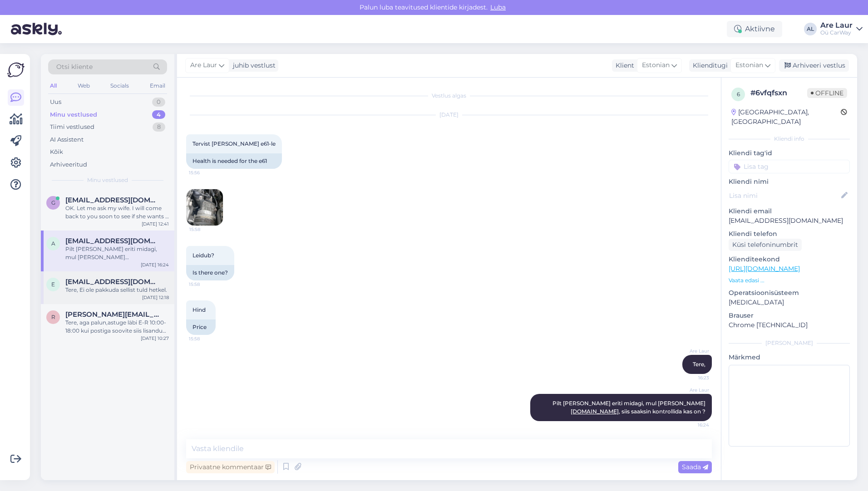 Image resolution: width=868 pixels, height=491 pixels. I want to click on div: AI Assistent, so click(67, 140).